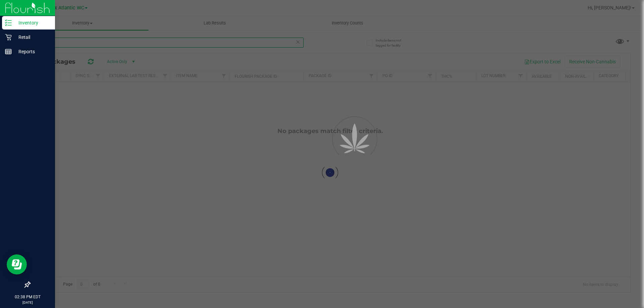  I want to click on inline-svg: Reports, so click(9, 51).